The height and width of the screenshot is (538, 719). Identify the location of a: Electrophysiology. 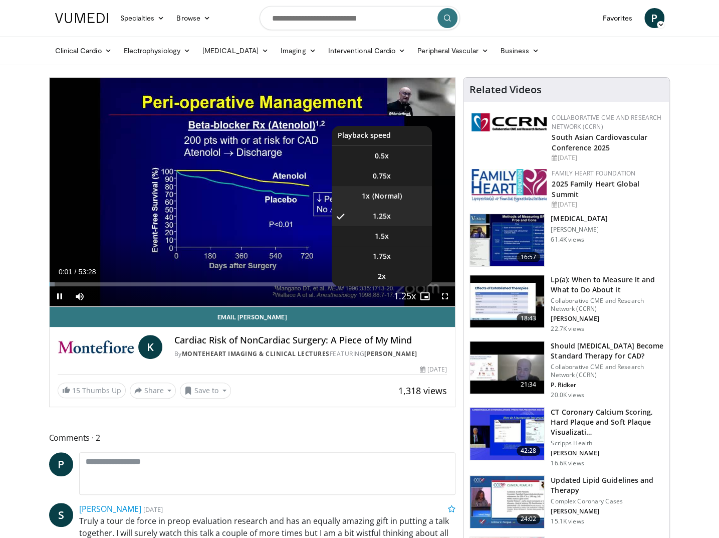
(157, 51).